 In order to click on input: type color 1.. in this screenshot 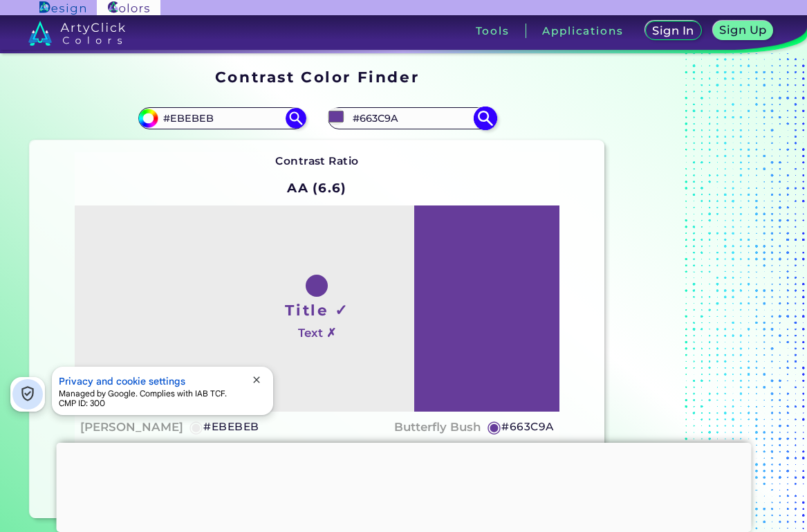, I will do `click(223, 117)`.